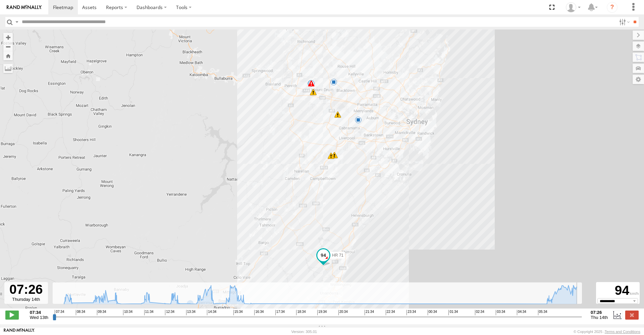  Describe the element at coordinates (338, 255) in the screenshot. I see `span: HR 71` at that location.